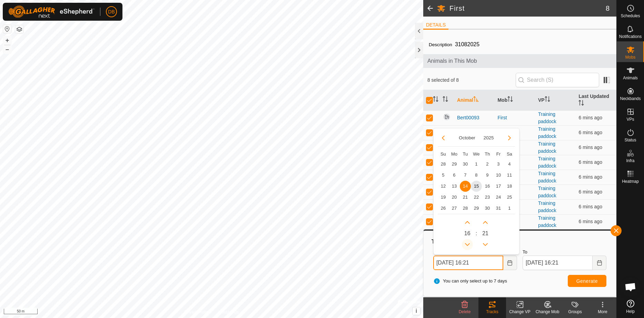 The image size is (644, 318). What do you see at coordinates (510, 186) in the screenshot?
I see `td: 18` at bounding box center [510, 186].